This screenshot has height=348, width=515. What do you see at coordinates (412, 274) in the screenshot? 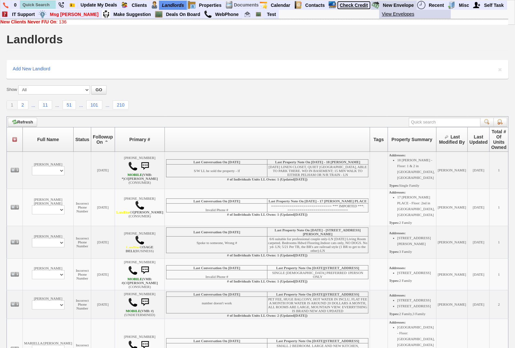
I see `div: 2 Family` at bounding box center [412, 274].